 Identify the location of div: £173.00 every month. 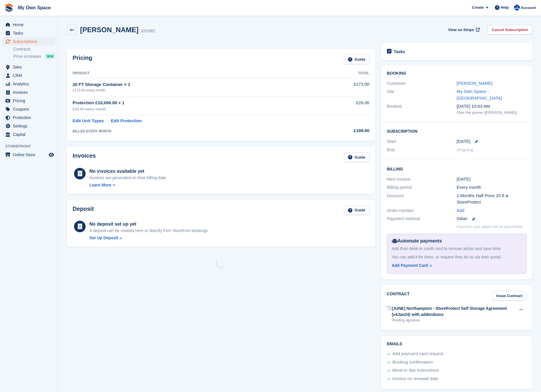
(193, 90).